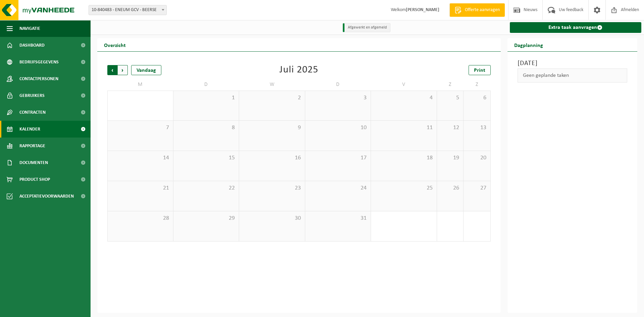 This screenshot has width=644, height=317. Describe the element at coordinates (39, 62) in the screenshot. I see `span: Bedrijfsgegevens` at that location.